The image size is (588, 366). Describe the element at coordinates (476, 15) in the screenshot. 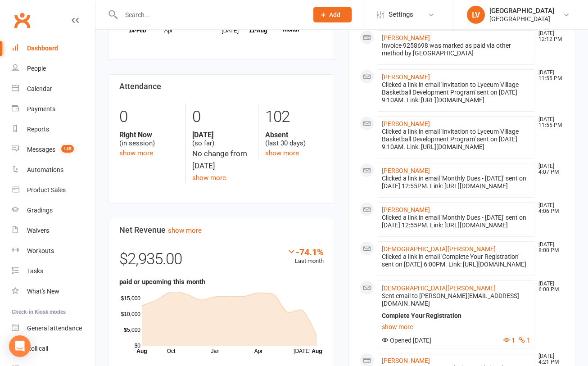

I see `div: LV` at that location.